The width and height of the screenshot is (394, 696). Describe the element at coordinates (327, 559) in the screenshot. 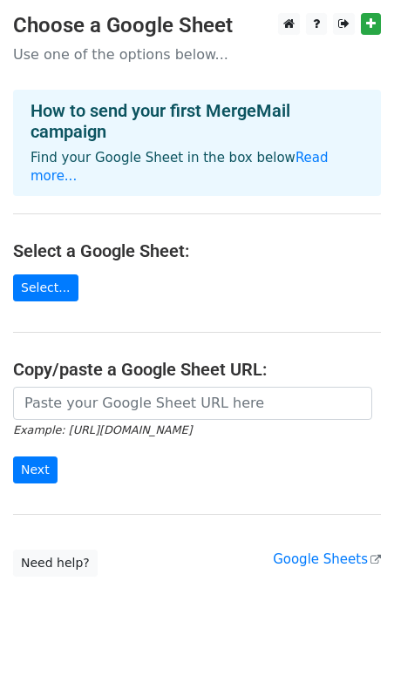

I see `a: Google Sheets` at that location.